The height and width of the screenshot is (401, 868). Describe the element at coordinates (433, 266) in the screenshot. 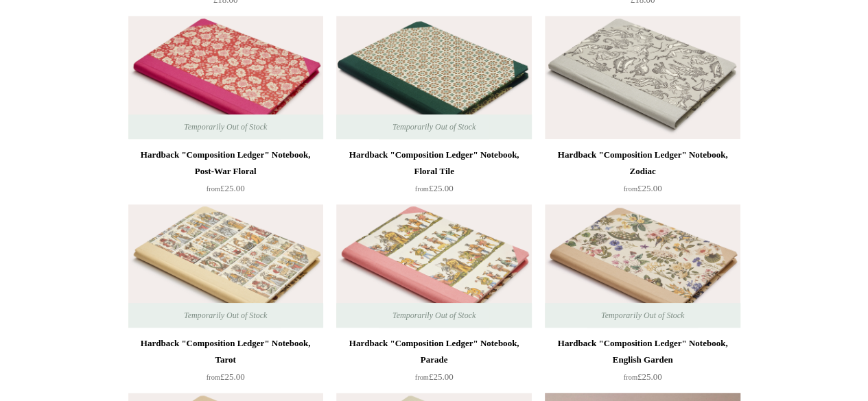

I see `a: Hardback "Composition Ledger" Notebook, Parade Hardback "Composition Ledger" Notebook, Parade Tem...` at that location.